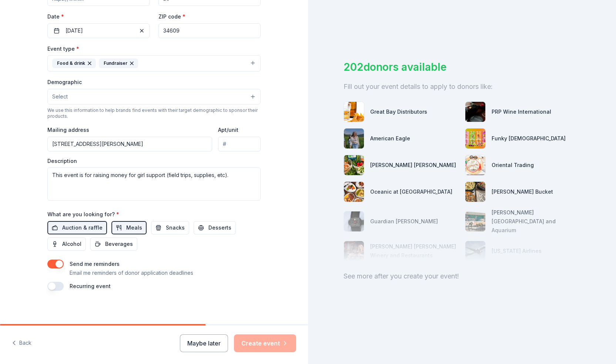 Image resolution: width=616 pixels, height=364 pixels. I want to click on button: Maybe later, so click(204, 343).